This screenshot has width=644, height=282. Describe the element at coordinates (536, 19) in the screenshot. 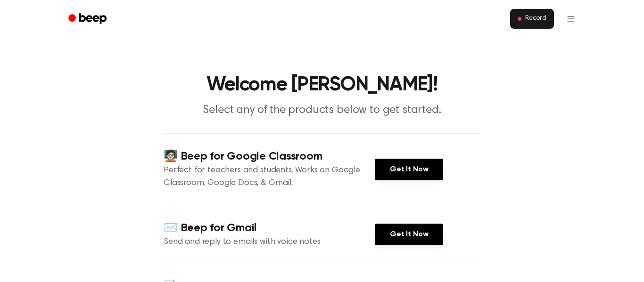

I see `span: Record` at that location.